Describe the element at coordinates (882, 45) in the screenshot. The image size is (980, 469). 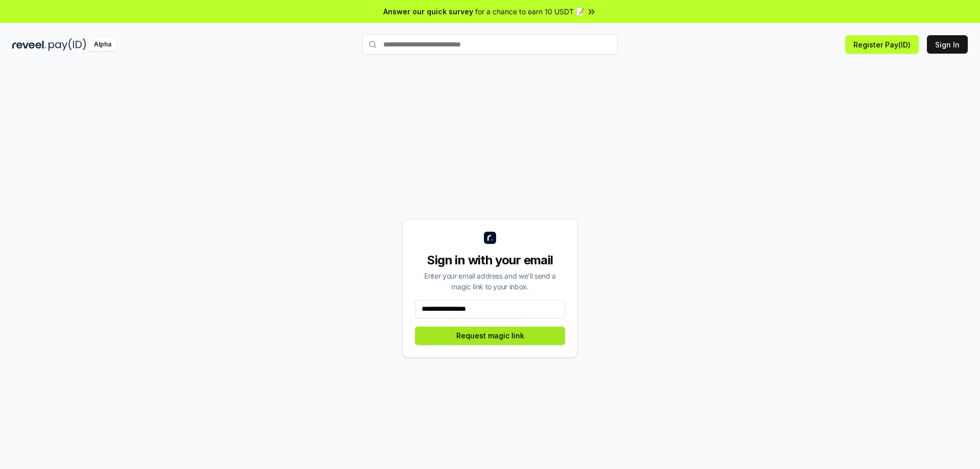
I see `button: Register Pay(ID)` at that location.